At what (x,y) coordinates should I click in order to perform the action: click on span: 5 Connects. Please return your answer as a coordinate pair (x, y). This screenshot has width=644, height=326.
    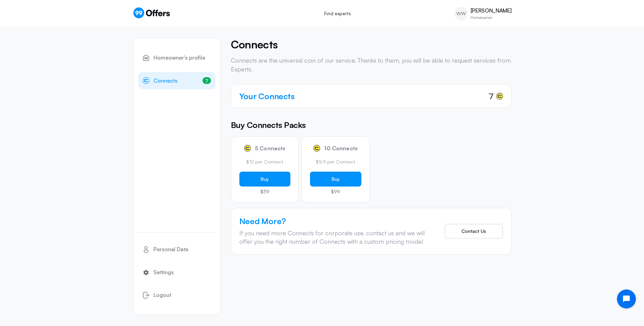
    Looking at the image, I should click on (270, 148).